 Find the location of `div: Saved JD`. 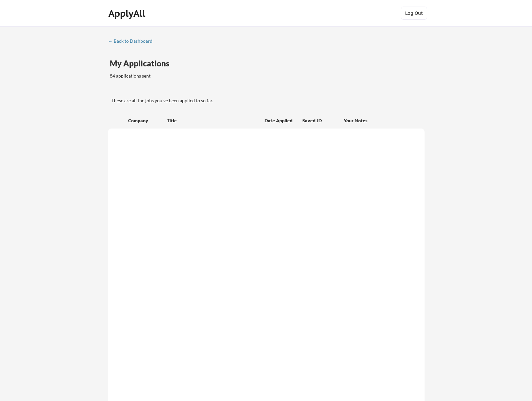

div: Saved JD is located at coordinates (323, 120).